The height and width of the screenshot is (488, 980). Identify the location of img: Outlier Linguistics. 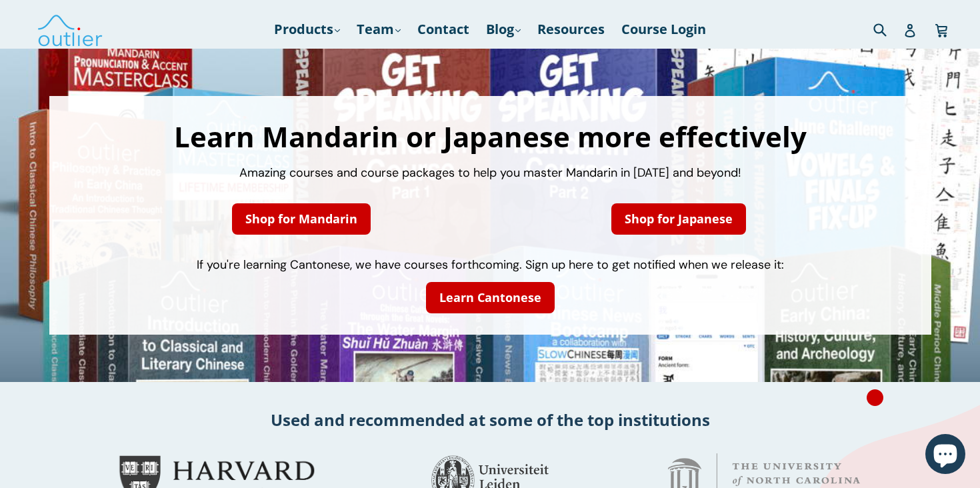
(70, 29).